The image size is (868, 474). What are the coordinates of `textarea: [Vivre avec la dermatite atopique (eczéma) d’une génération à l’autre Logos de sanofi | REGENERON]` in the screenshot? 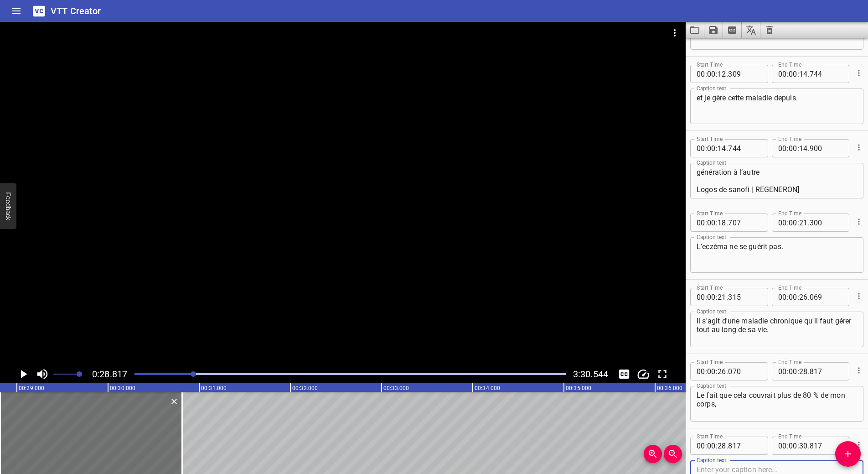 It's located at (777, 181).